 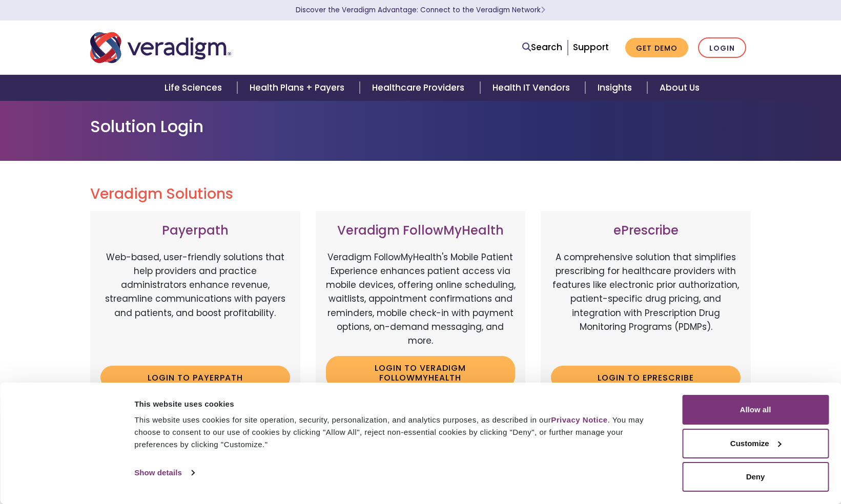 I want to click on a: Health IT Vendors, so click(x=532, y=88).